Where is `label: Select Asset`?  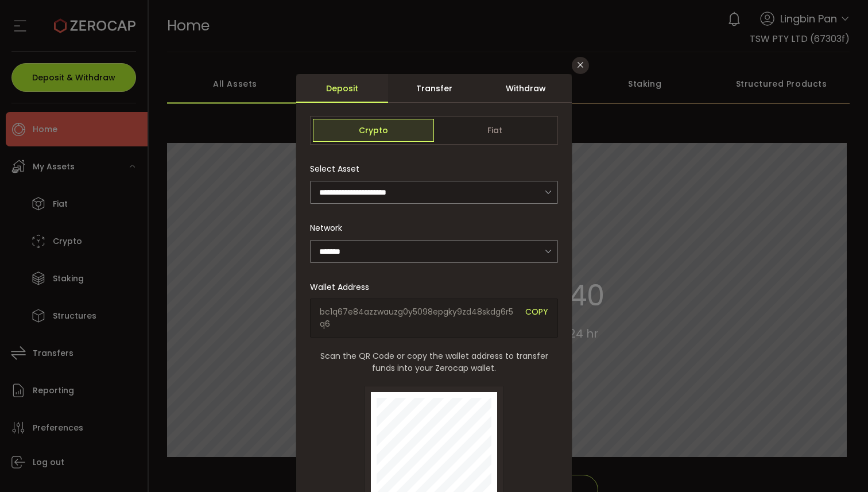 label: Select Asset is located at coordinates (339, 169).